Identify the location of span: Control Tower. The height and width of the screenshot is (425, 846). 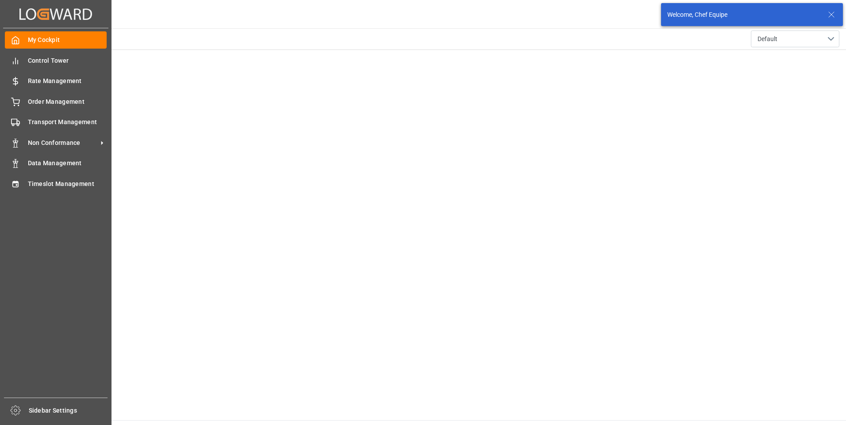
(67, 61).